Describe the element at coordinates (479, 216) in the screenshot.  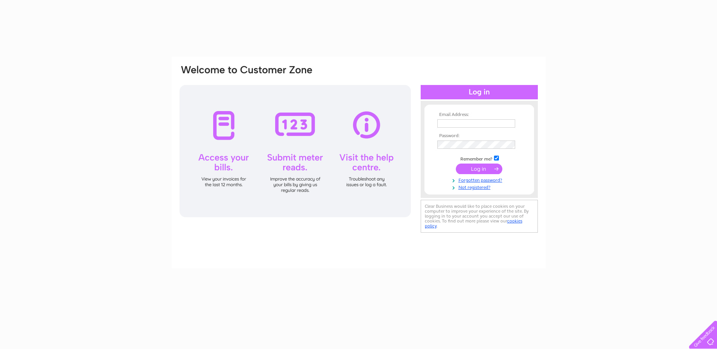
I see `div: Clear Business would like to place cookies on your computer to improve your experience of the sit...` at that location.